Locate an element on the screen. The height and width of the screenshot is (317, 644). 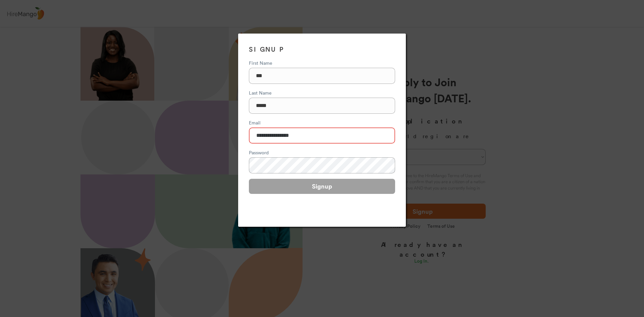
div: Last Name is located at coordinates (322, 93).